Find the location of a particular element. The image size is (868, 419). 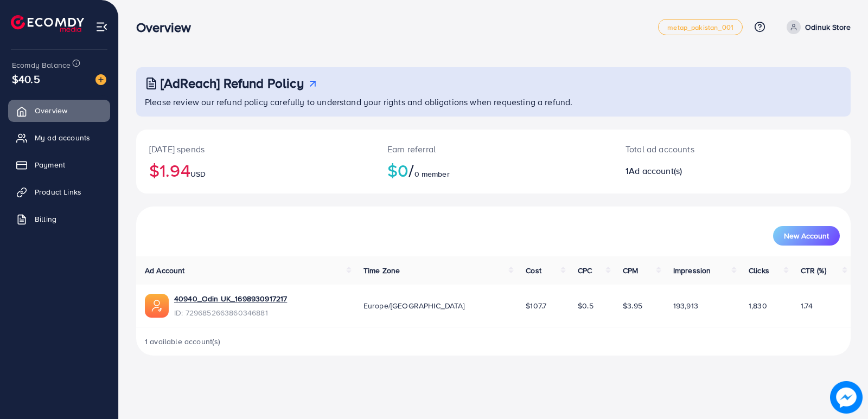

a: Payment is located at coordinates (59, 165).